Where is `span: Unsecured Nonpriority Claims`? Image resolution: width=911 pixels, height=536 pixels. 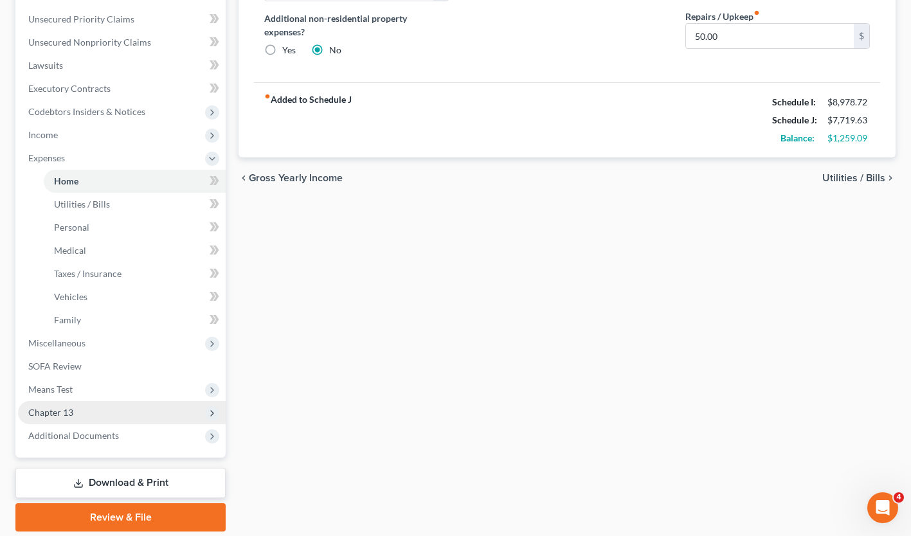
span: Unsecured Nonpriority Claims is located at coordinates (89, 42).